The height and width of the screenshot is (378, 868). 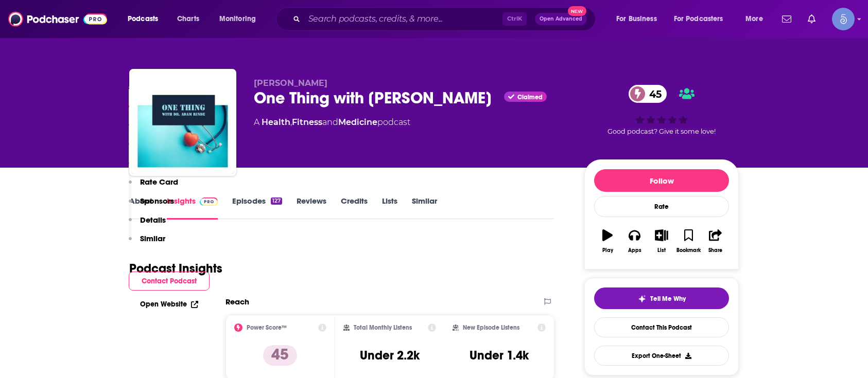 I want to click on div: A podcast, so click(x=332, y=122).